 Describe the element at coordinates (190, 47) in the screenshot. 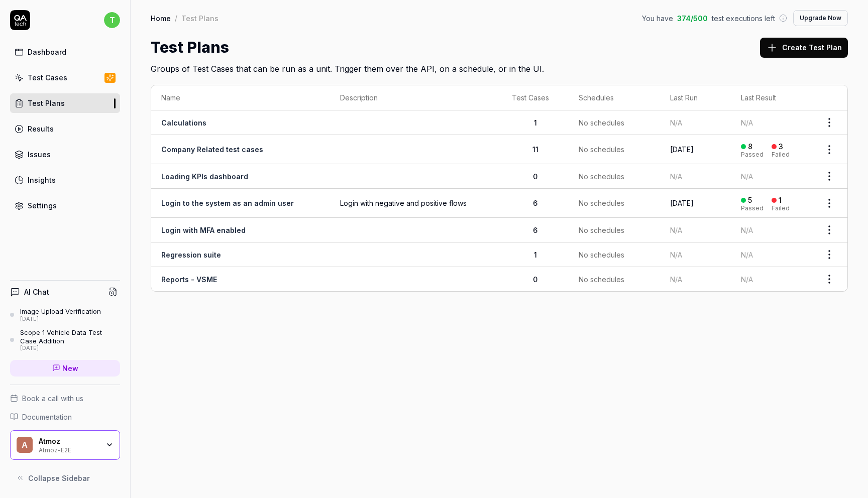

I see `h1: Test Plans` at that location.